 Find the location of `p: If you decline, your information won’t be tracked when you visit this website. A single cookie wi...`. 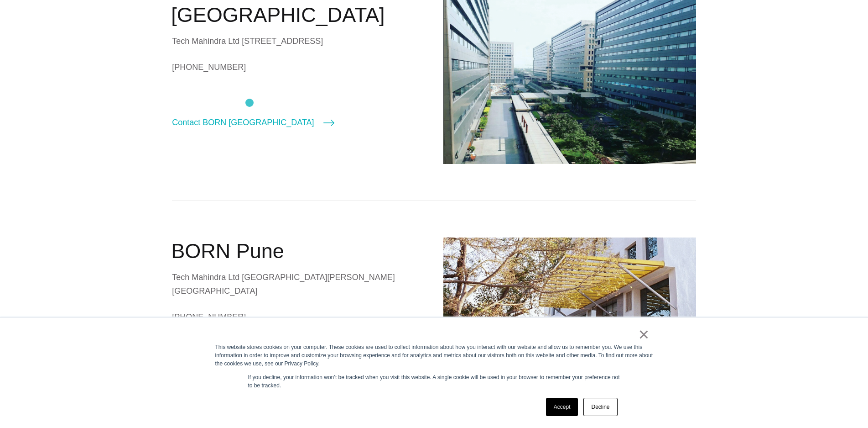

p: If you decline, your information won’t be tracked when you visit this website. A single cookie wi... is located at coordinates (434, 381).